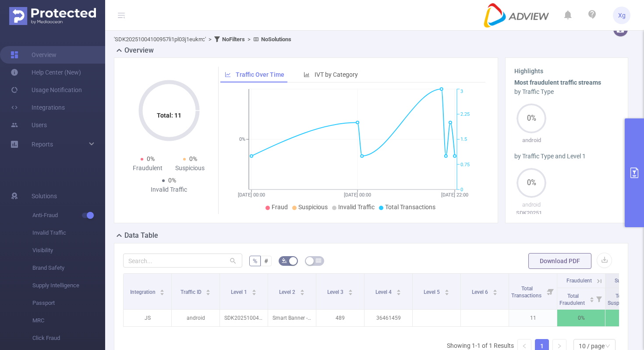 This screenshot has height=350, width=644. What do you see at coordinates (29, 125) in the screenshot?
I see `a: Users` at bounding box center [29, 125].